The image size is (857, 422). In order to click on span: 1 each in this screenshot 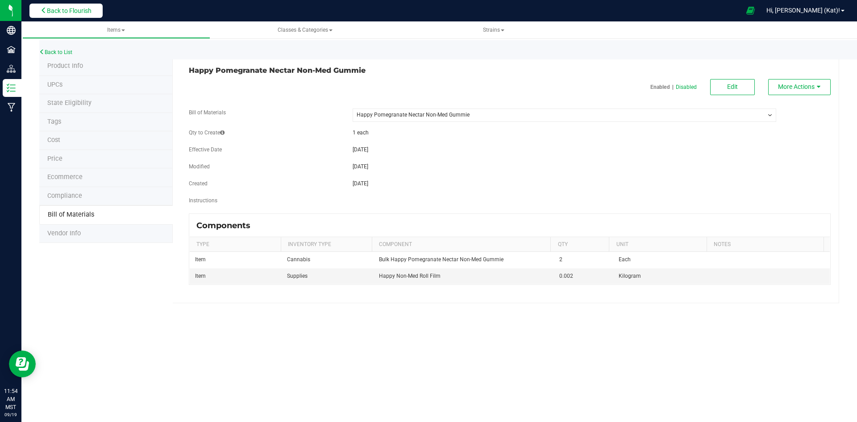, I will do `click(361, 133)`.